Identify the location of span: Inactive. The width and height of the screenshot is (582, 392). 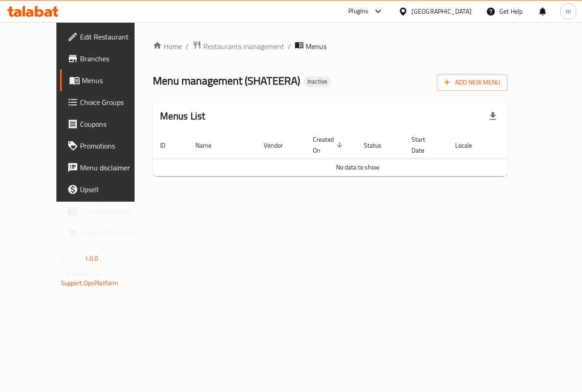
(318, 81).